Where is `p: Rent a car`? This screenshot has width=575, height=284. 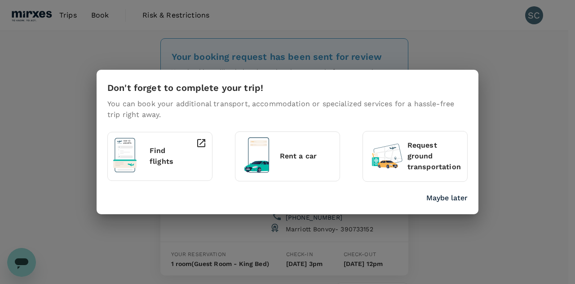
p: Rent a car is located at coordinates (307, 156).